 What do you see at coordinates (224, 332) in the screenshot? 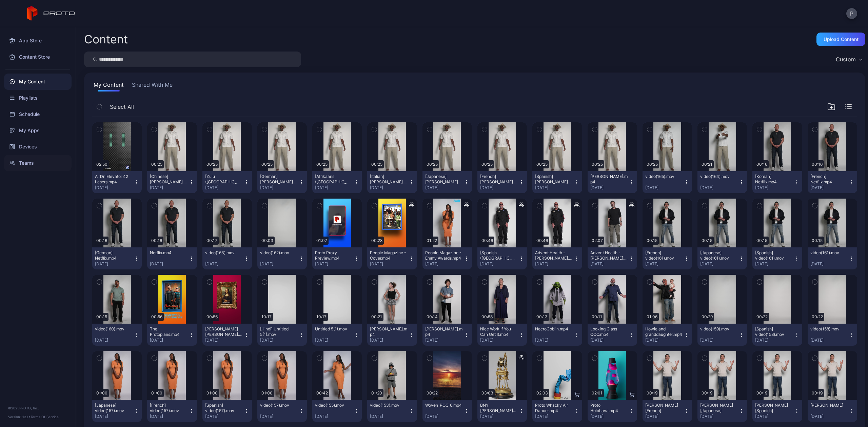
I see `div: Da Vinci's Mona Lisa.mp4` at bounding box center [224, 332].